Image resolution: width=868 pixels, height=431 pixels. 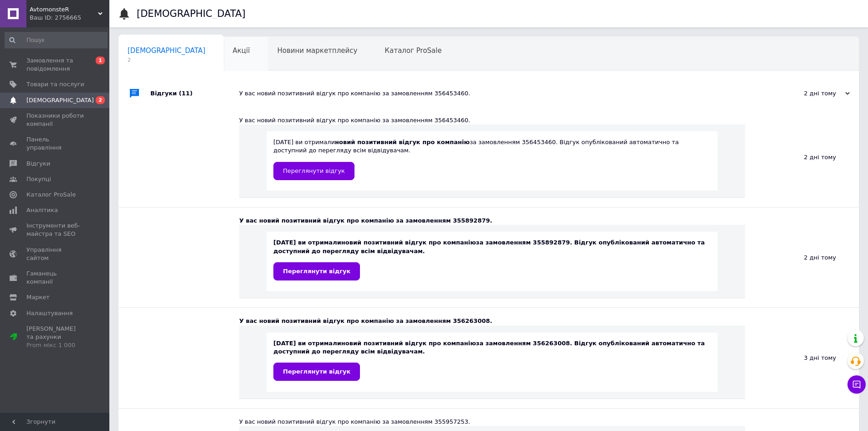 I want to click on span: Панель управління, so click(x=55, y=143).